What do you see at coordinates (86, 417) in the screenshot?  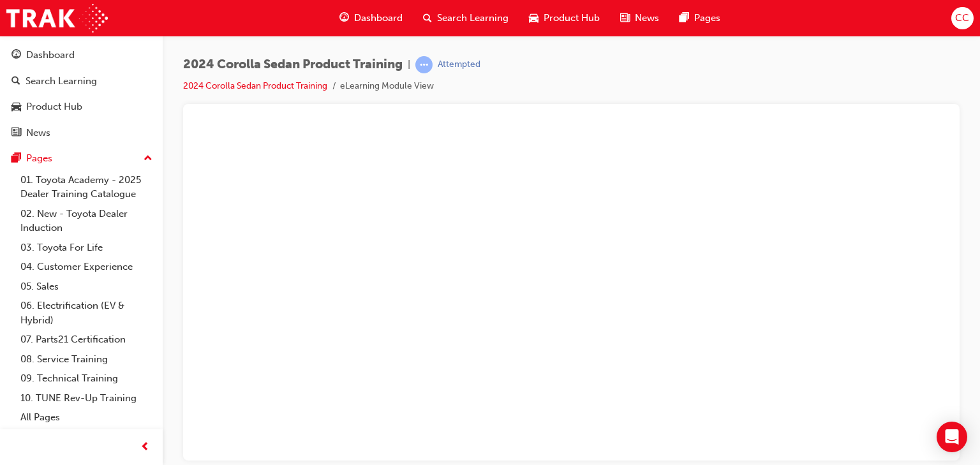 I see `a: All Pages` at bounding box center [86, 417].